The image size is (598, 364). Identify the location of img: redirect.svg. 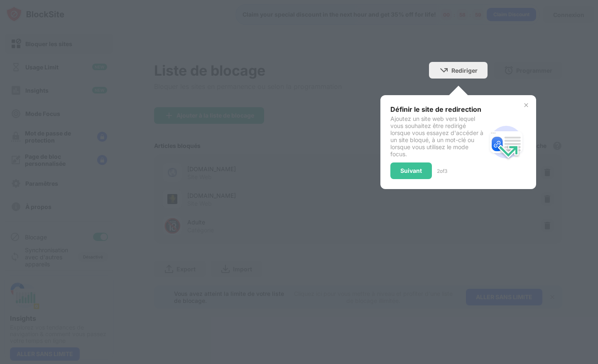
(507, 142).